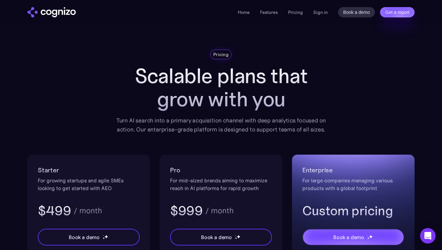 This screenshot has width=442, height=250. Describe the element at coordinates (221, 88) in the screenshot. I see `h1: Scalable plans that grow with you` at that location.